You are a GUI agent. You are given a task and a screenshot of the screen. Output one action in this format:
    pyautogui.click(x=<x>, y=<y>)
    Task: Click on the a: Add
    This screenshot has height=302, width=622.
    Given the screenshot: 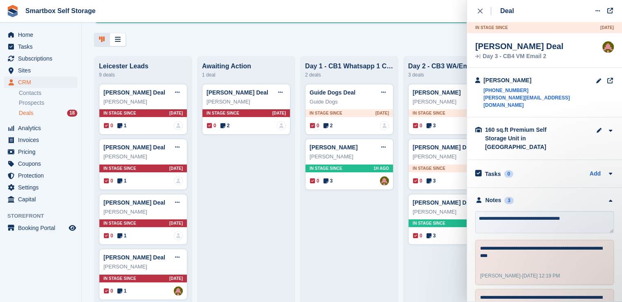 What is the action you would take?
    pyautogui.click(x=595, y=174)
    